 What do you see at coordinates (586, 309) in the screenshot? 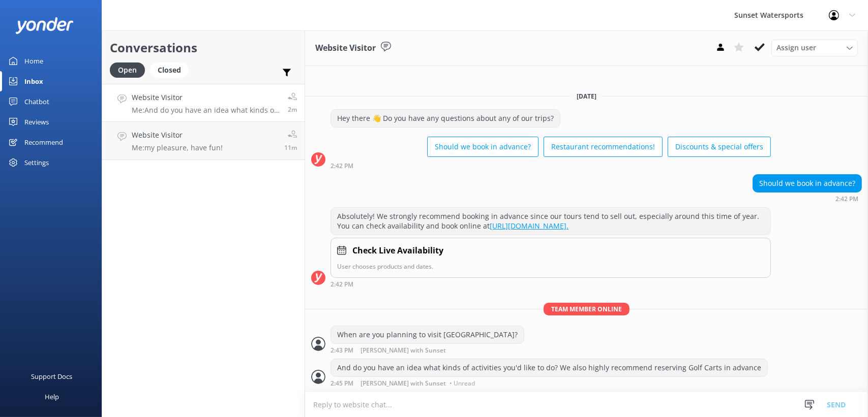
I see `span: Team member online` at bounding box center [586, 309].